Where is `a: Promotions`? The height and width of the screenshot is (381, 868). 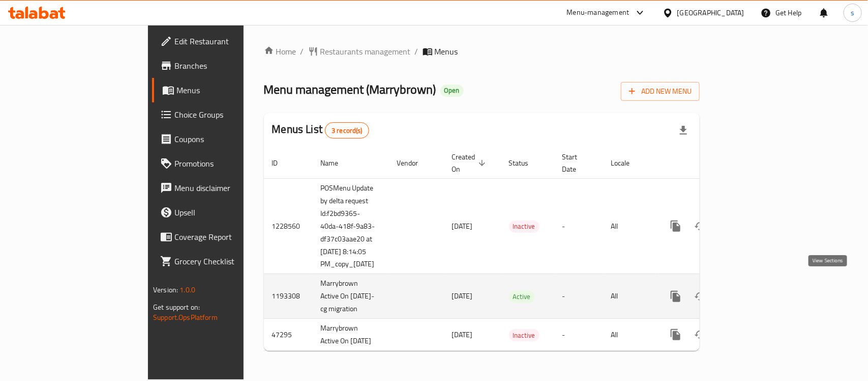 a: Promotions is located at coordinates (222, 163).